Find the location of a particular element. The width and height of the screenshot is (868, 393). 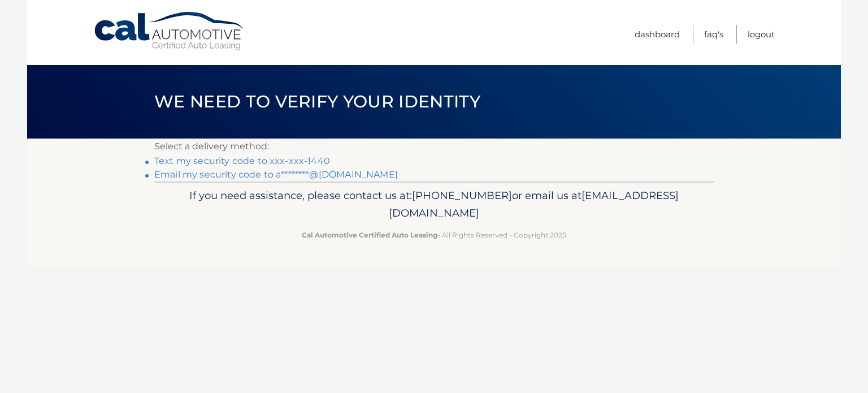

p: Select a delivery method: is located at coordinates (434, 146).